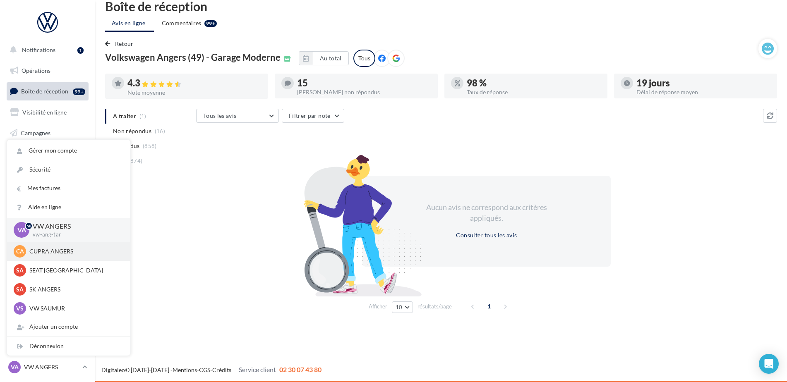 The width and height of the screenshot is (787, 382). What do you see at coordinates (378, 307) in the screenshot?
I see `span: Afficher` at bounding box center [378, 307].